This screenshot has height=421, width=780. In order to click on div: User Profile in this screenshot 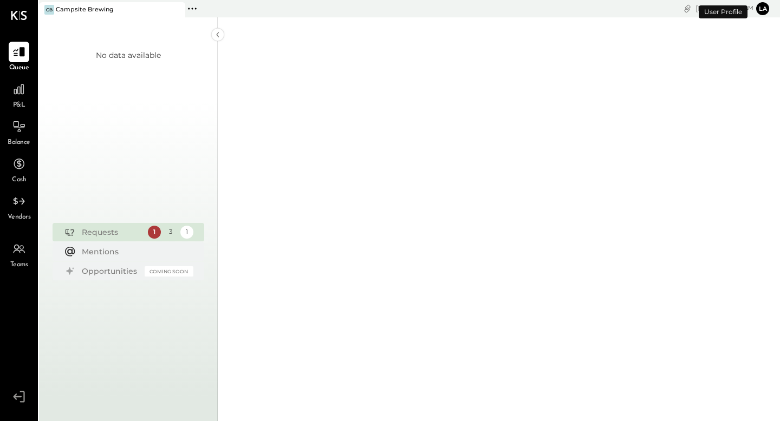, I will do `click(723, 12)`.